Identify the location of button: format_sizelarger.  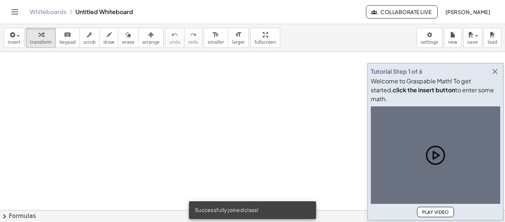
(238, 38).